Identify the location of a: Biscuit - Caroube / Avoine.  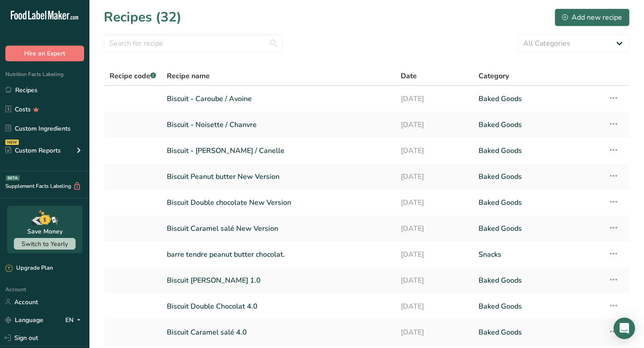
(278, 99).